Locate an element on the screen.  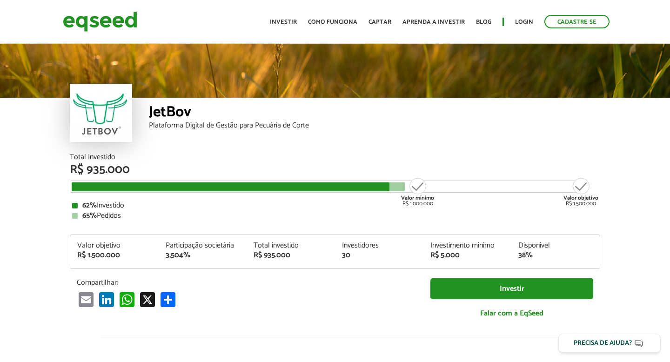
div: 30 is located at coordinates (379, 255).